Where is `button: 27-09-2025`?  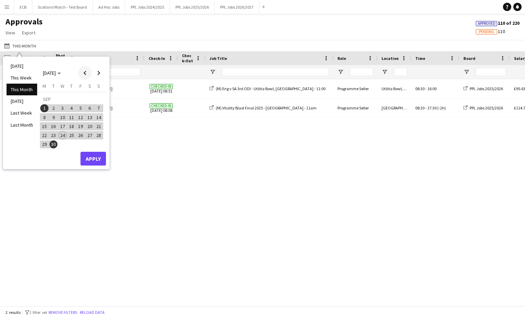 button: 27-09-2025 is located at coordinates (89, 135).